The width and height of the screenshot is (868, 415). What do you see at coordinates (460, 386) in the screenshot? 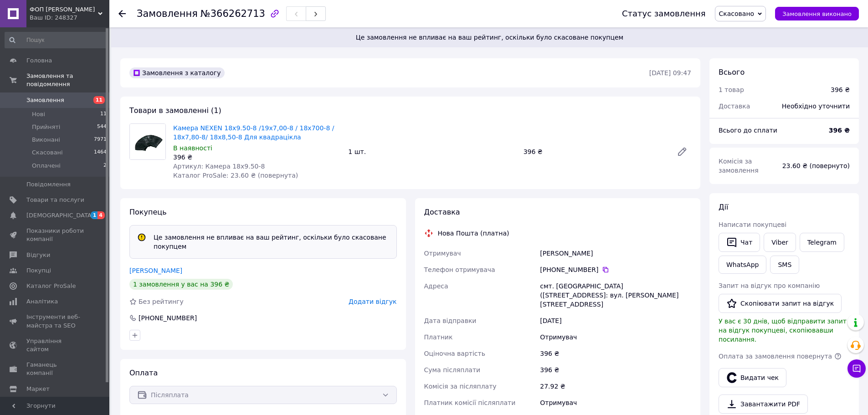
I see `span: Комісія за післяплату` at bounding box center [460, 386].